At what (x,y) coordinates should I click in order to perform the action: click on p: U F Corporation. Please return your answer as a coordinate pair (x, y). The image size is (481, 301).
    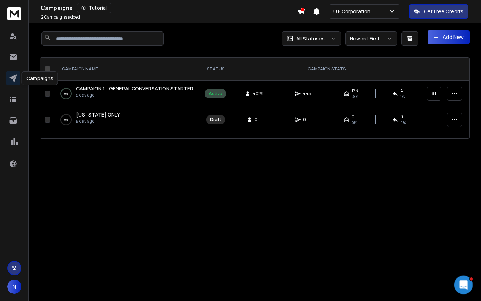
    Looking at the image, I should click on (353, 11).